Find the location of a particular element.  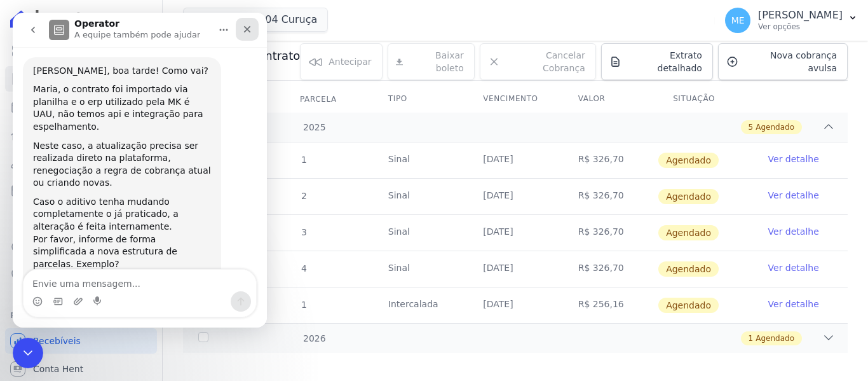

span: Conta Hent is located at coordinates (58, 369).